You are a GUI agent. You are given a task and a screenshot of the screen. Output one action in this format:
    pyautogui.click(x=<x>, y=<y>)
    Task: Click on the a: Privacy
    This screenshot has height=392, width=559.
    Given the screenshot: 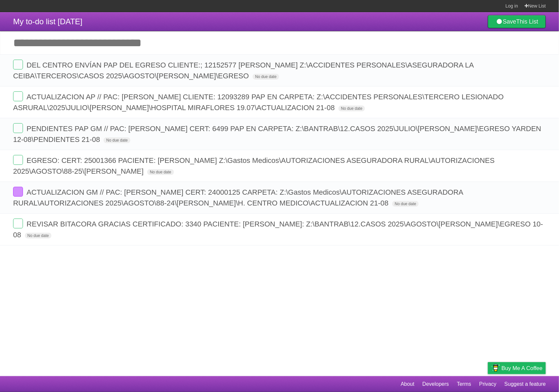 What is the action you would take?
    pyautogui.click(x=488, y=384)
    